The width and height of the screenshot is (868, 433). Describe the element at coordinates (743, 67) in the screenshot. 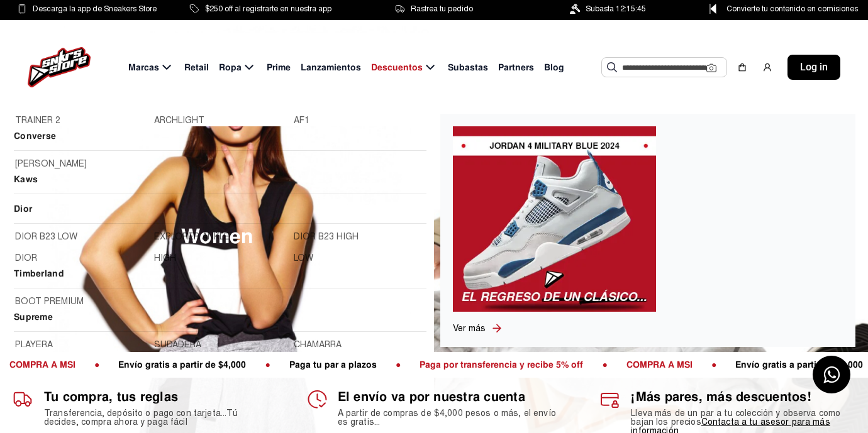

I see `img: shopping` at that location.